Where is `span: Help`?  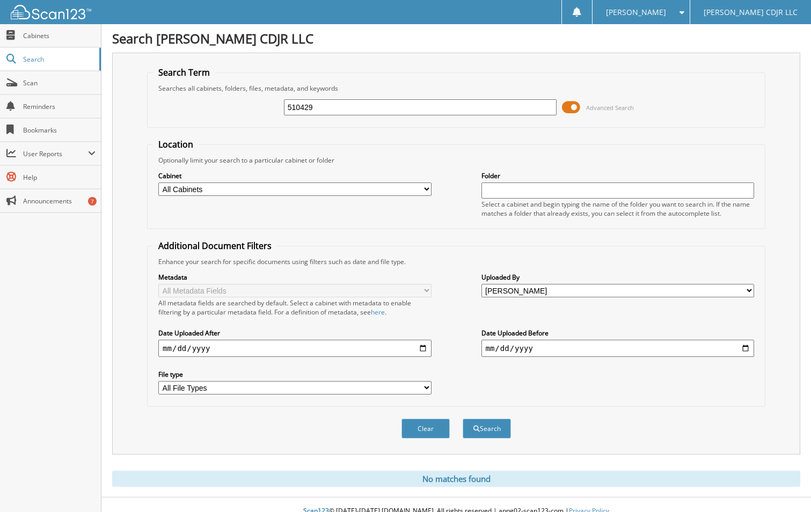 span: Help is located at coordinates (59, 177).